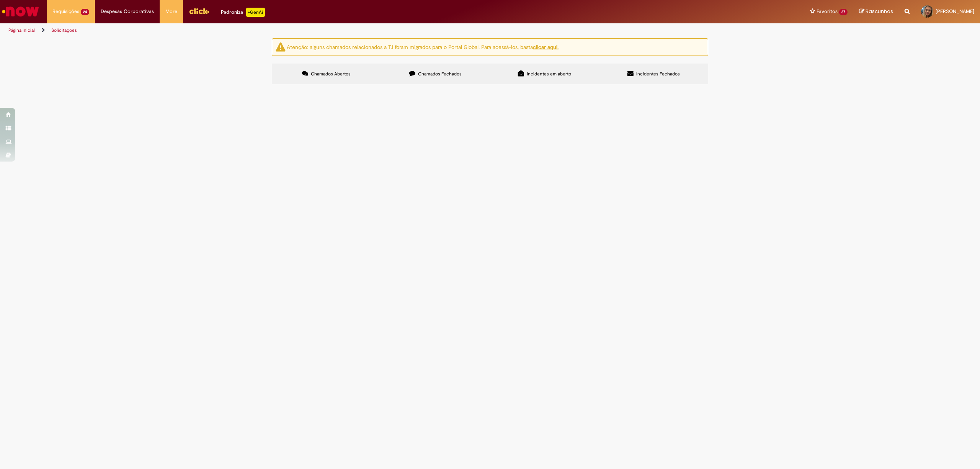  Describe the element at coordinates (66, 11) in the screenshot. I see `span: Requisições` at that location.